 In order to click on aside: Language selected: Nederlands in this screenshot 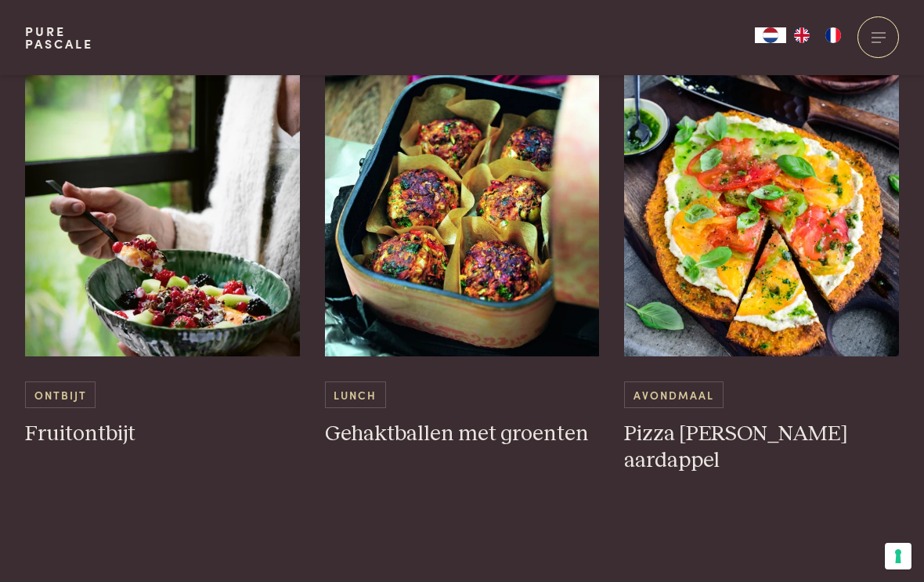, I will do `click(801, 35)`.